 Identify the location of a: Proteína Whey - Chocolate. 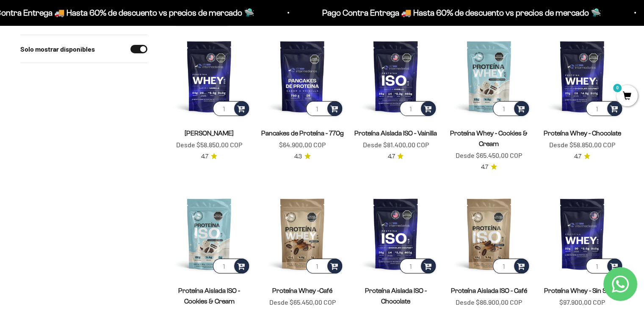
(582, 133).